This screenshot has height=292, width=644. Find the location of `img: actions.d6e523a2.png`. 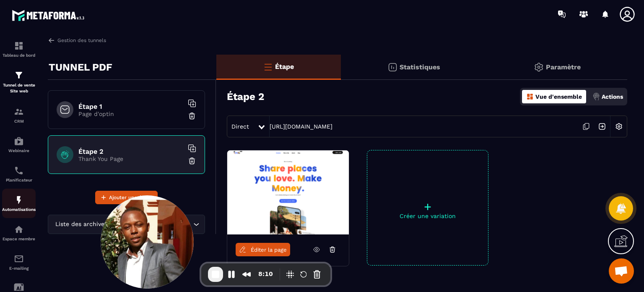

img: actions.d6e523a2.png is located at coordinates (596, 96).